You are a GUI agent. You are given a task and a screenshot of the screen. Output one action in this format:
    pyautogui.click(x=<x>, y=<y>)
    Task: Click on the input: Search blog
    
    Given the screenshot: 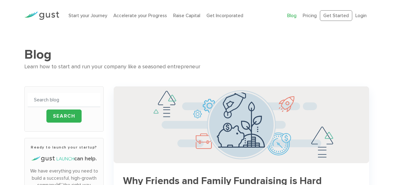 What is the action you would take?
    pyautogui.click(x=64, y=100)
    